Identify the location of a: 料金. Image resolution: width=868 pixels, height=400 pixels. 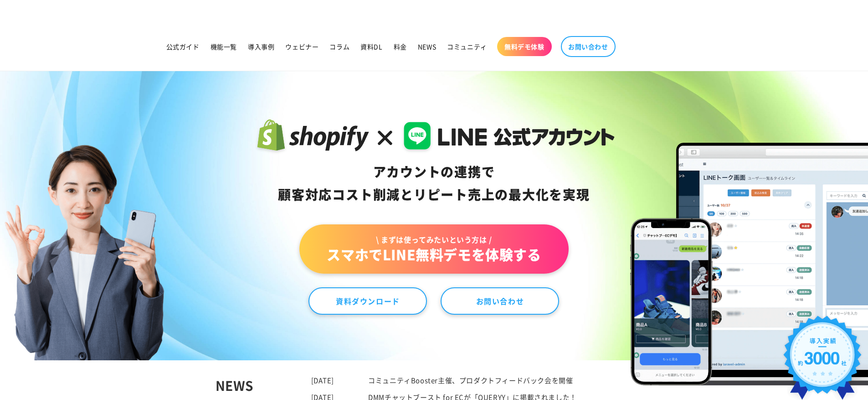
(400, 46).